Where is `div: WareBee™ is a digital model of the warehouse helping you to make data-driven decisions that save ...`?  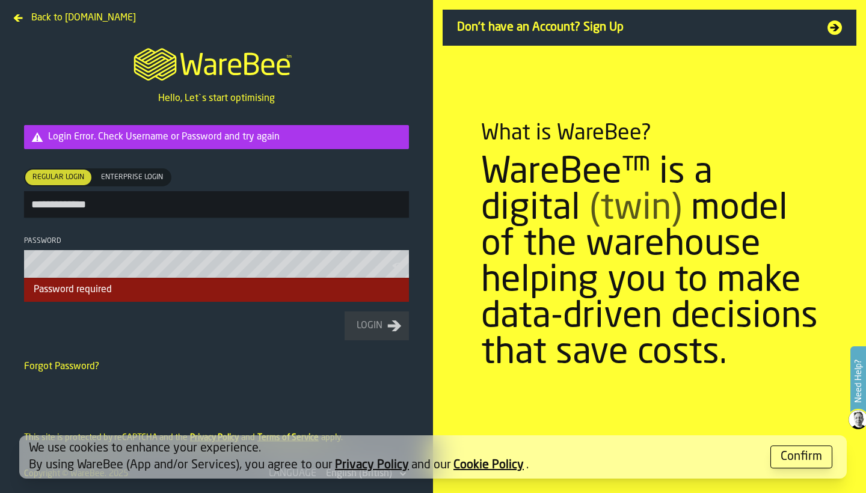
div: WareBee™ is a digital model of the warehouse helping you to make data-driven decisions that save ... is located at coordinates (649, 263).